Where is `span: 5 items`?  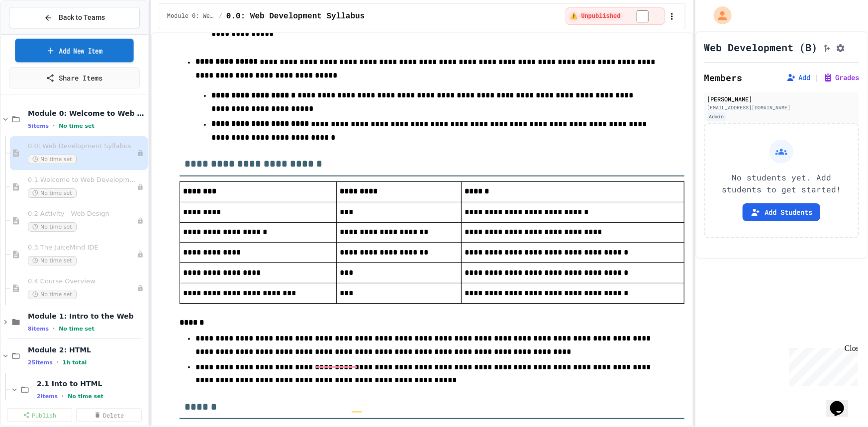
span: 5 items is located at coordinates (38, 126).